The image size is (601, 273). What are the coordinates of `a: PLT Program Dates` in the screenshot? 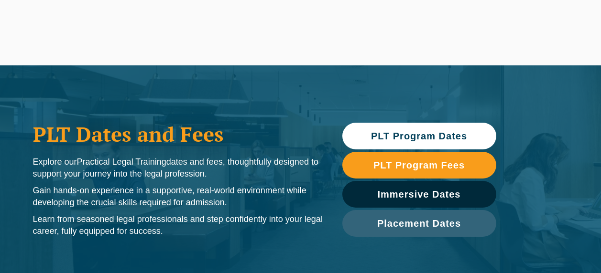 It's located at (419, 136).